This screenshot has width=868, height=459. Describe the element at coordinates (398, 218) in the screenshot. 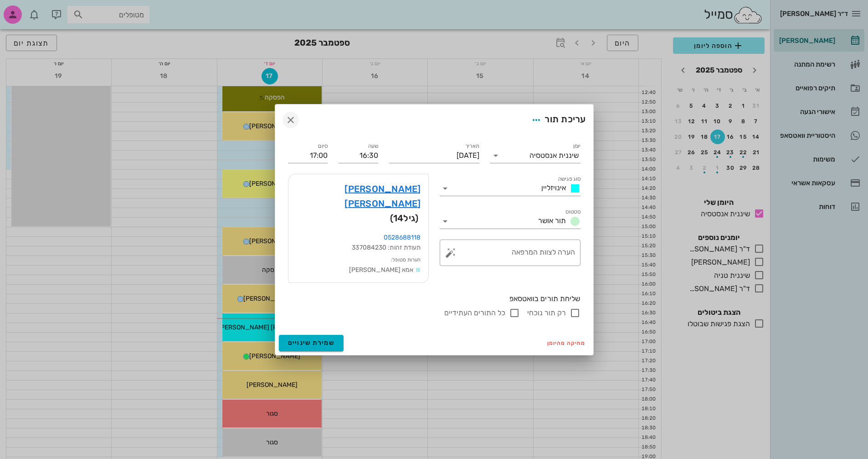

I see `span: 14` at that location.